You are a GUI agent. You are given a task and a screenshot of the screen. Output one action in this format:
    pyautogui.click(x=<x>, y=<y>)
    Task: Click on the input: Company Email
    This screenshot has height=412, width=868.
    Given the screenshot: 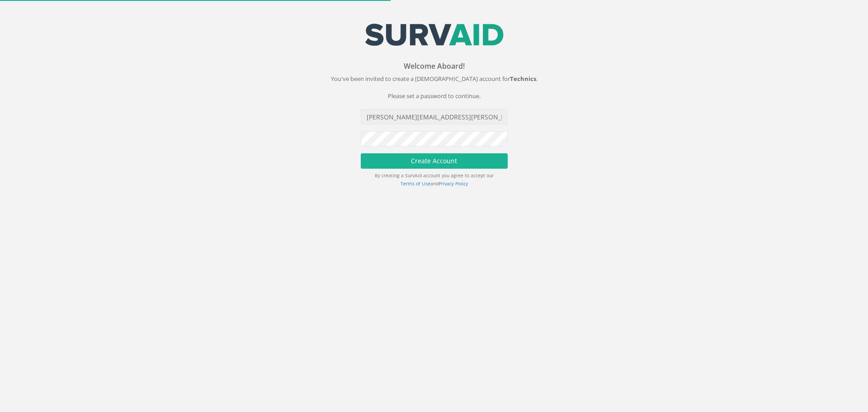 What is the action you would take?
    pyautogui.click(x=434, y=117)
    